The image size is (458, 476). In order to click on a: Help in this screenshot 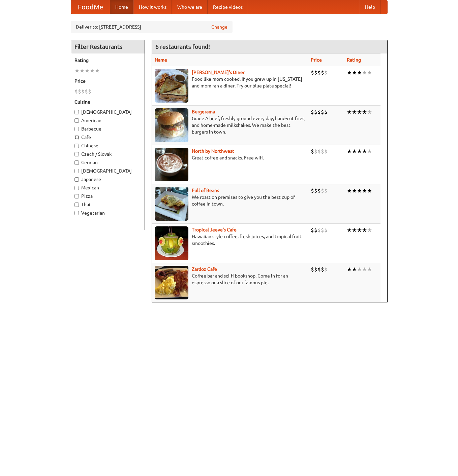, I will do `click(370, 7)`.